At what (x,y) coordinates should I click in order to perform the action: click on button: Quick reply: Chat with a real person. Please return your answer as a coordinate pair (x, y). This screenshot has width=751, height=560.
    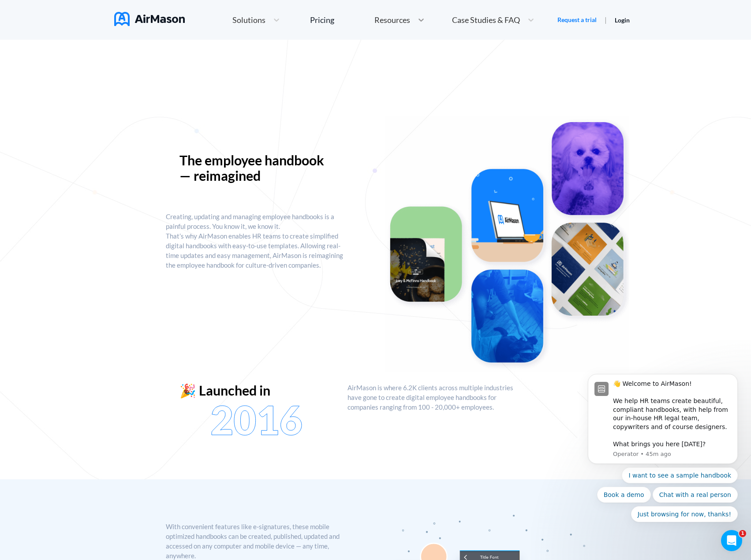
    Looking at the image, I should click on (121, 134).